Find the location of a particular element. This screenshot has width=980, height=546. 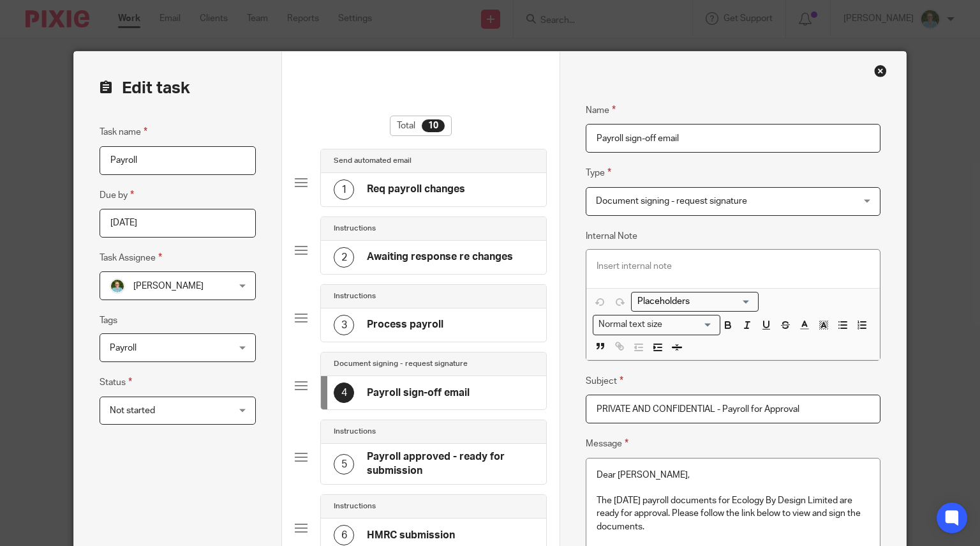

img: U9kDOIcY.jpeg is located at coordinates (117, 286).